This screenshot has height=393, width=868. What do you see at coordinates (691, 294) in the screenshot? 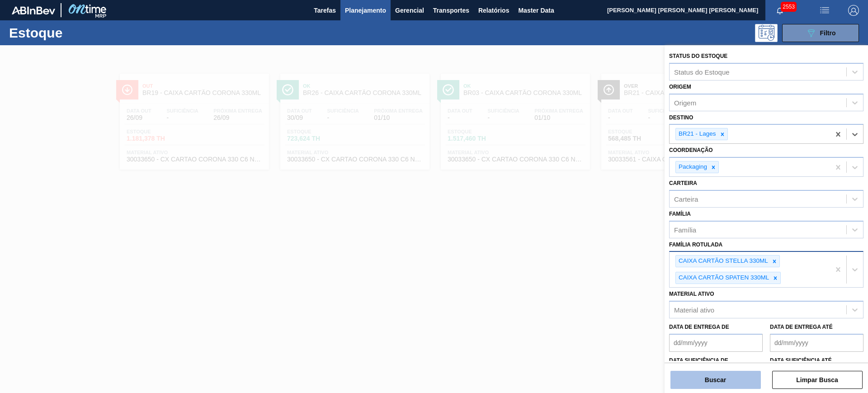
I see `label: Material ativo` at bounding box center [691, 294].